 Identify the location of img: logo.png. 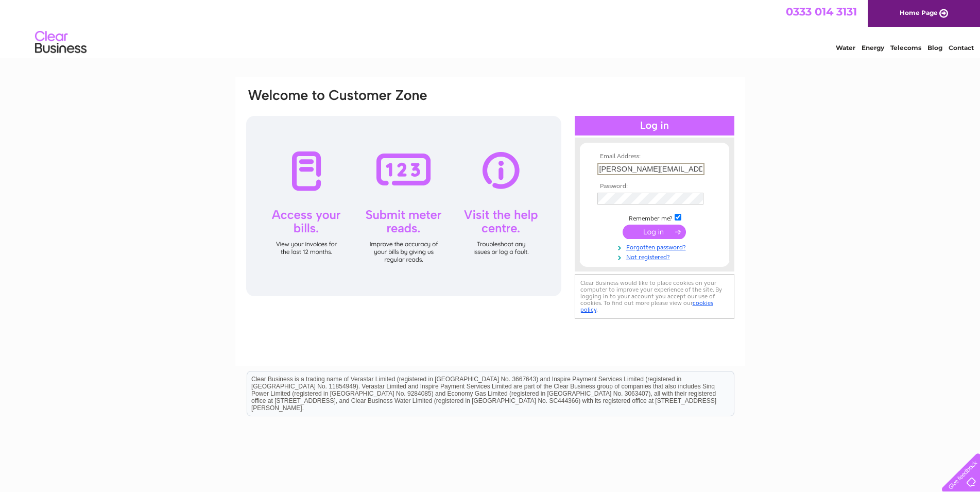
(61, 43).